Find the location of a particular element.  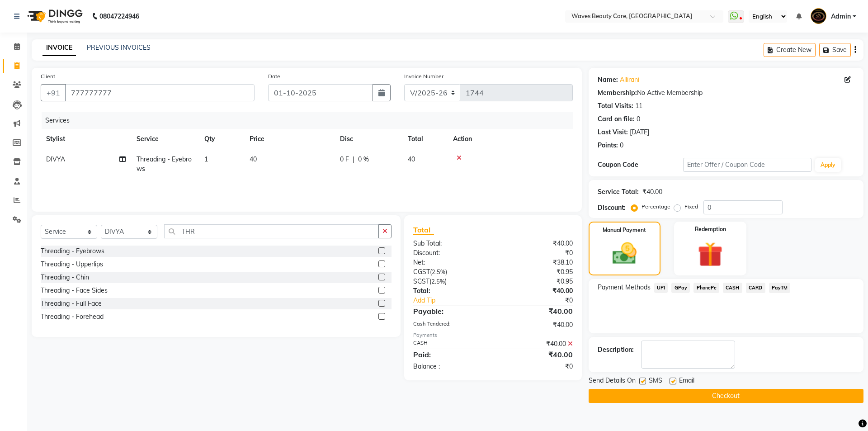

label: Fixed is located at coordinates (691, 207).